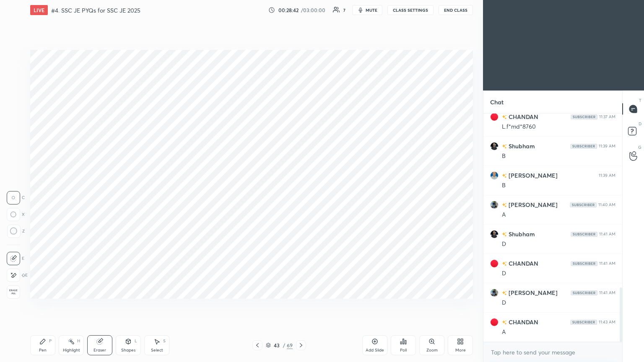 The width and height of the screenshot is (644, 362). I want to click on img: f95e9f5b9c9e4b758edef5bb3bf53761.jpg, so click(495, 175).